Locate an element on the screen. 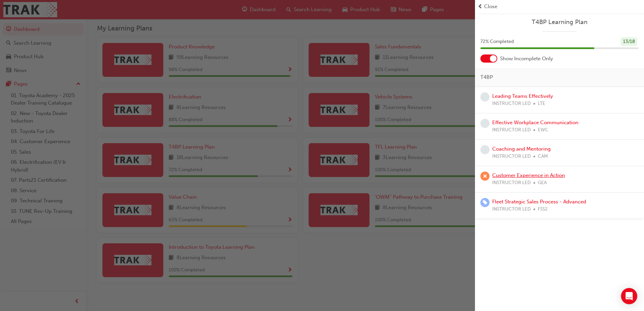 This screenshot has width=644, height=311. span: Close is located at coordinates (491, 7).